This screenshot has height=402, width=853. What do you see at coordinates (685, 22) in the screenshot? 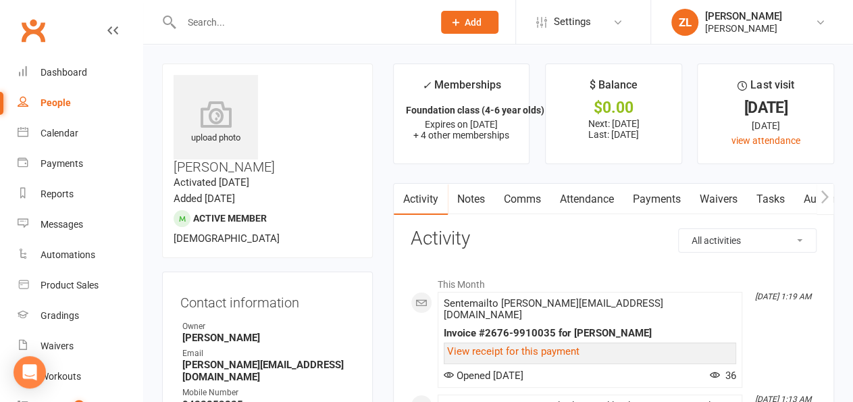
I see `div: ZL` at bounding box center [685, 22].